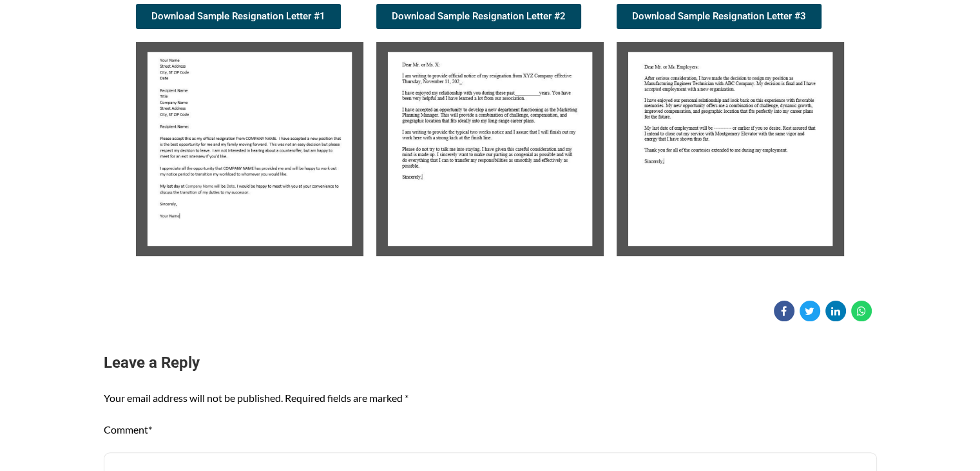 The image size is (980, 471). Describe the element at coordinates (238, 16) in the screenshot. I see `span: Download Sample Resignation Letter #1` at that location.